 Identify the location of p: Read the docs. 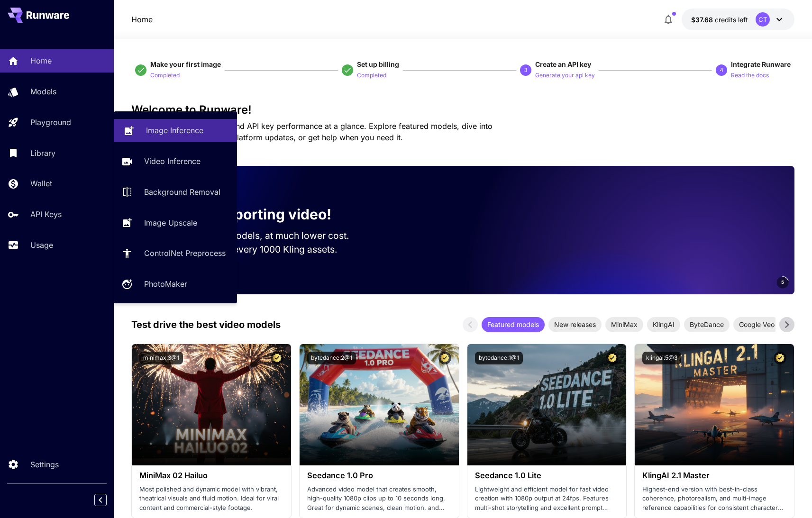
(750, 75).